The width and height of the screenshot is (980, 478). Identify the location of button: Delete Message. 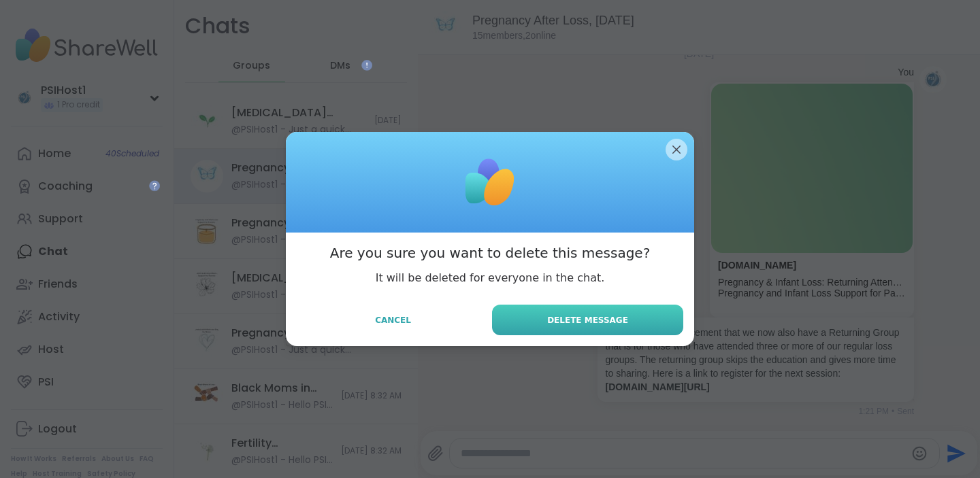
(587, 319).